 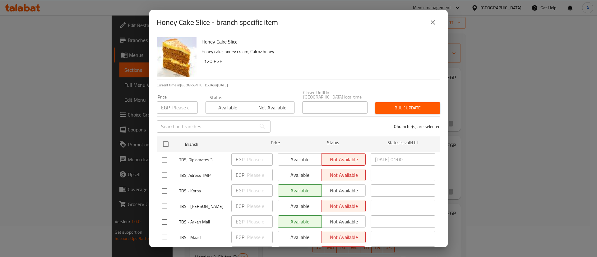 I want to click on button: Not available, so click(x=272, y=108).